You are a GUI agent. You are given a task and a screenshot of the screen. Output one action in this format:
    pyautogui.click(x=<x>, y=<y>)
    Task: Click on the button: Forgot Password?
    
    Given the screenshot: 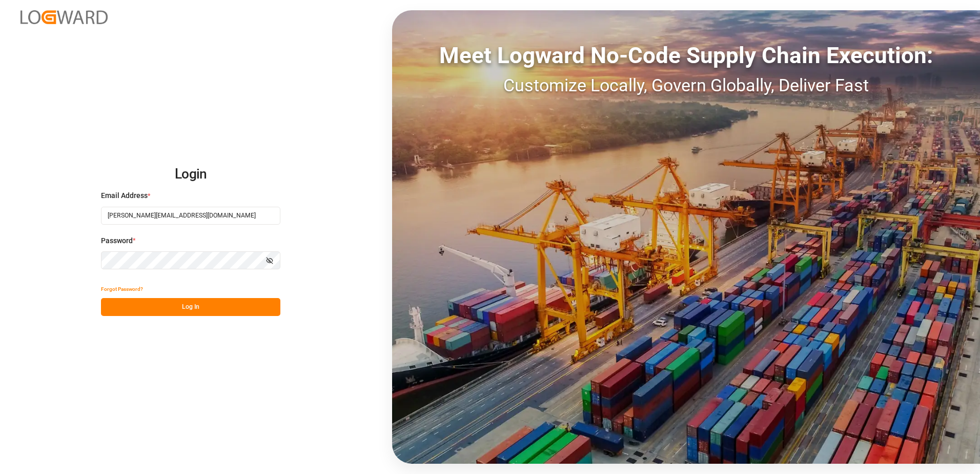 What is the action you would take?
    pyautogui.click(x=122, y=289)
    